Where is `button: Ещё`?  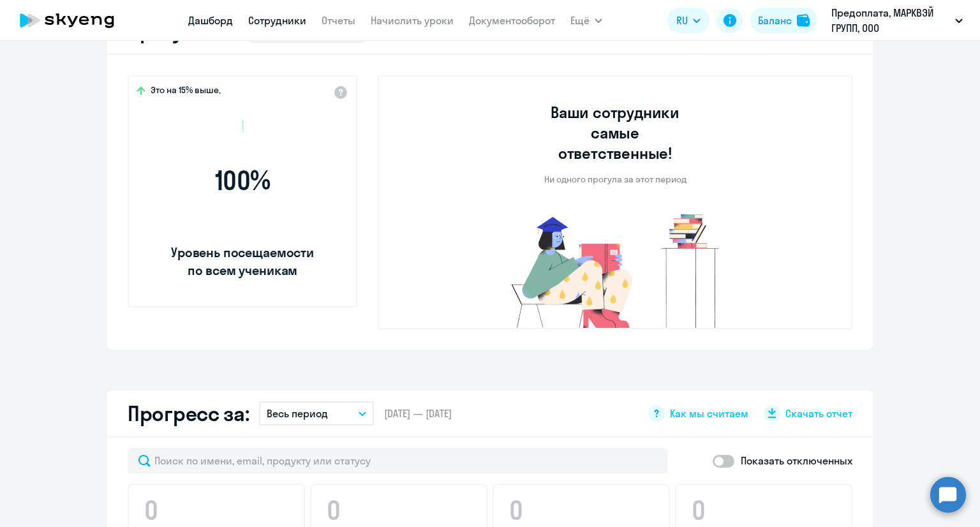 button: Ещё is located at coordinates (587, 20).